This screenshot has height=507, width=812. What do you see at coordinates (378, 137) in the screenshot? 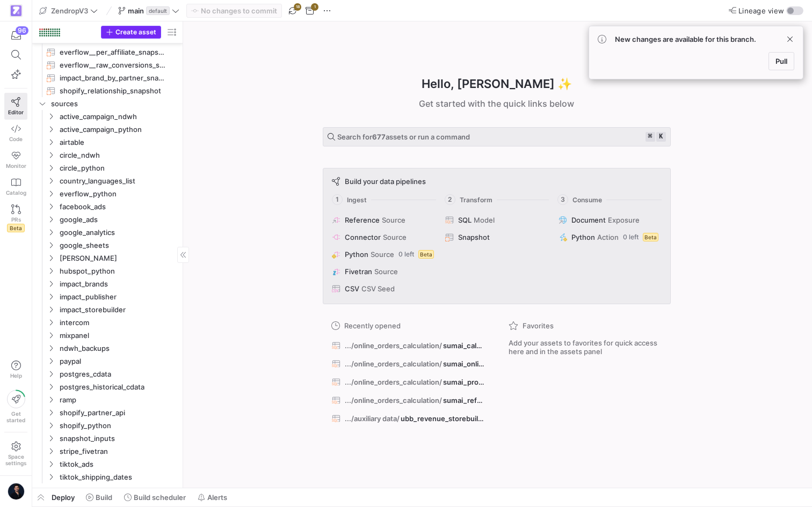
I see `strong: 677` at bounding box center [378, 137].